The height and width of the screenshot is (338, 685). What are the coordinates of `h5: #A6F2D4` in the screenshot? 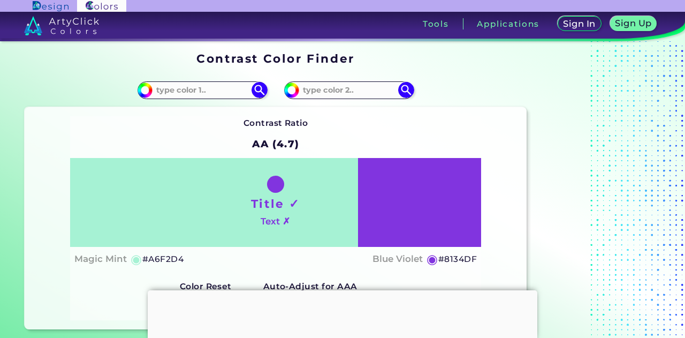 It's located at (163, 259).